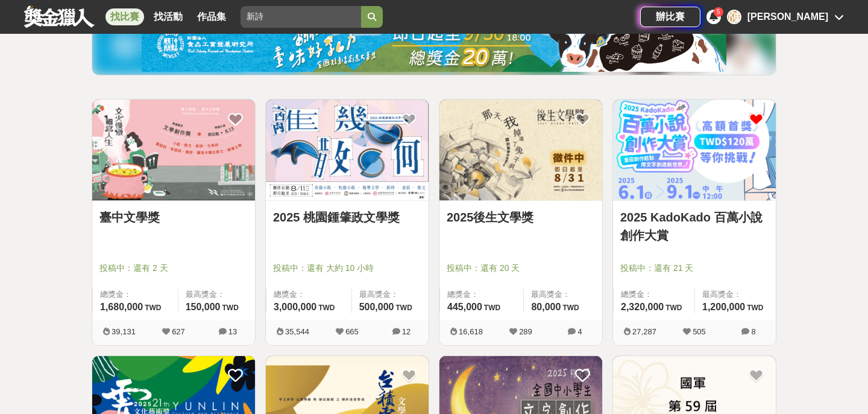 This screenshot has width=868, height=414. What do you see at coordinates (173, 268) in the screenshot?
I see `span: 投稿中：還有 2 天` at bounding box center [173, 268].